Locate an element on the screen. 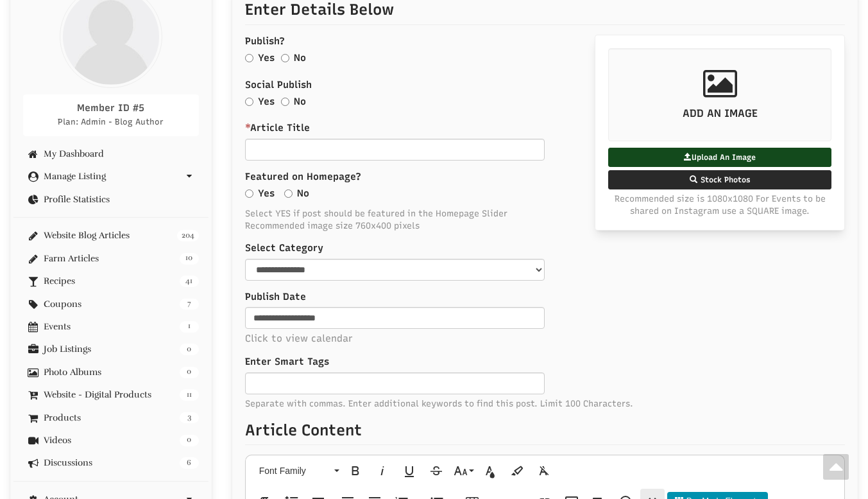 The width and height of the screenshot is (868, 499). span: 10 is located at coordinates (190, 259).